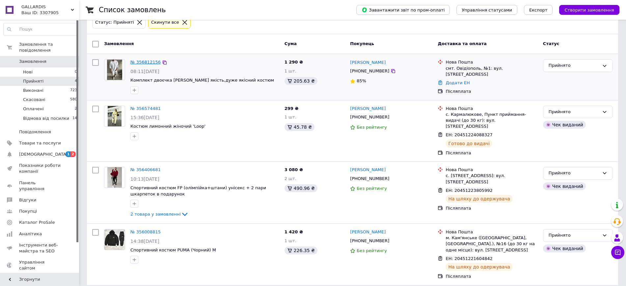 This screenshot has height=286, width=626. Describe the element at coordinates (403, 10) in the screenshot. I see `span: Завантажити звіт по пром-оплаті` at that location.